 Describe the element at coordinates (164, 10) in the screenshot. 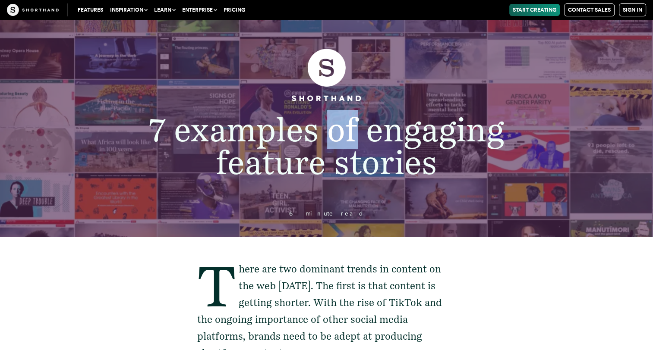

I see `button: Learn` at that location.